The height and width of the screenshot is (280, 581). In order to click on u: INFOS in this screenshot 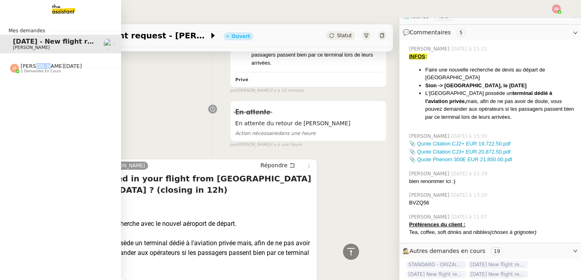, I will do `click(417, 56)`.